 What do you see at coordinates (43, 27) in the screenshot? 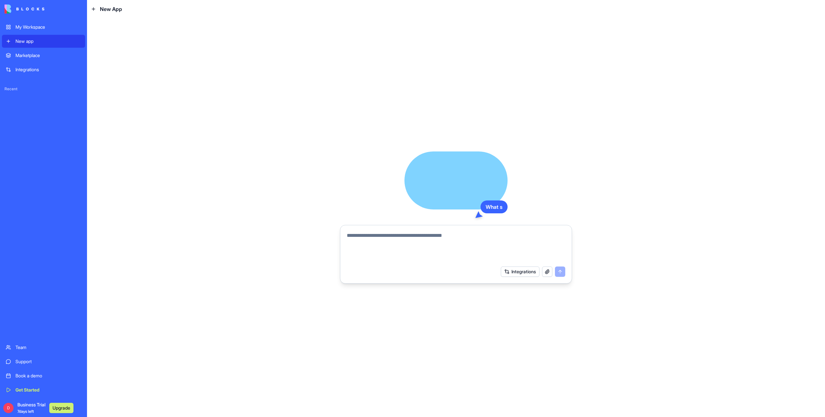
I see `a: My Workspace` at bounding box center [43, 27].